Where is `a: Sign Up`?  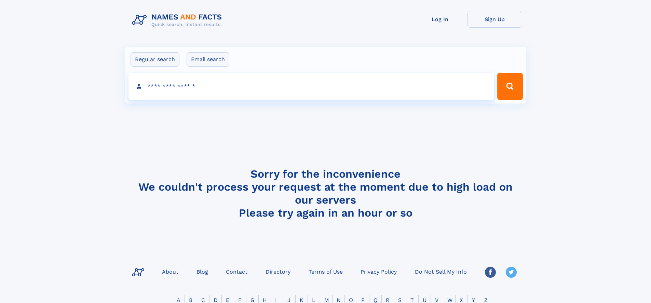
a: Sign Up is located at coordinates (495, 19).